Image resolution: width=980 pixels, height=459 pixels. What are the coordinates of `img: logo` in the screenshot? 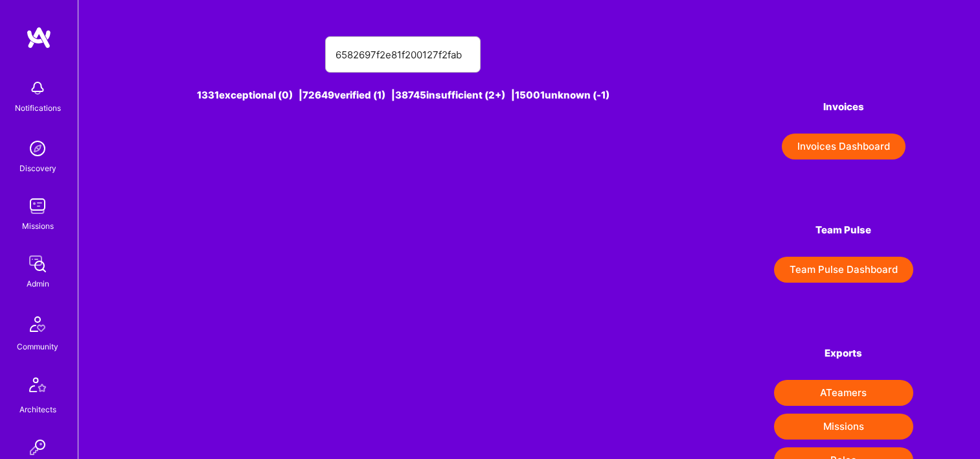 It's located at (39, 38).